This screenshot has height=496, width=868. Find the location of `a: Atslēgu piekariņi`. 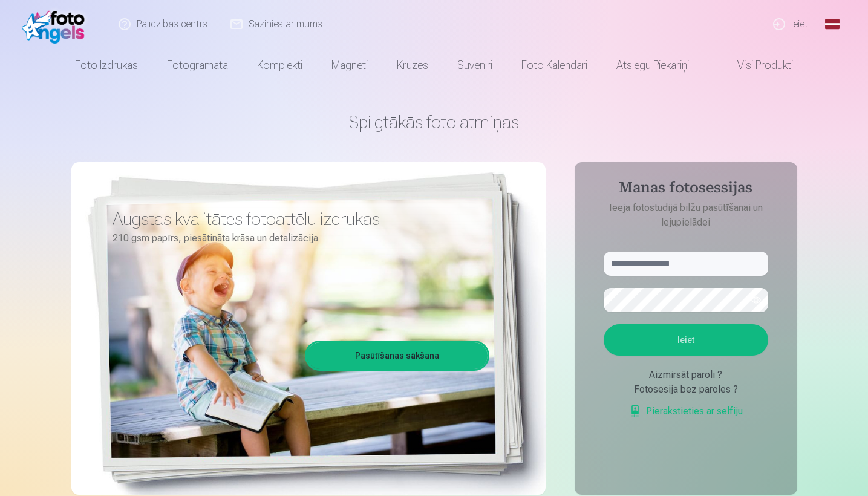

a: Atslēgu piekariņi is located at coordinates (653, 65).